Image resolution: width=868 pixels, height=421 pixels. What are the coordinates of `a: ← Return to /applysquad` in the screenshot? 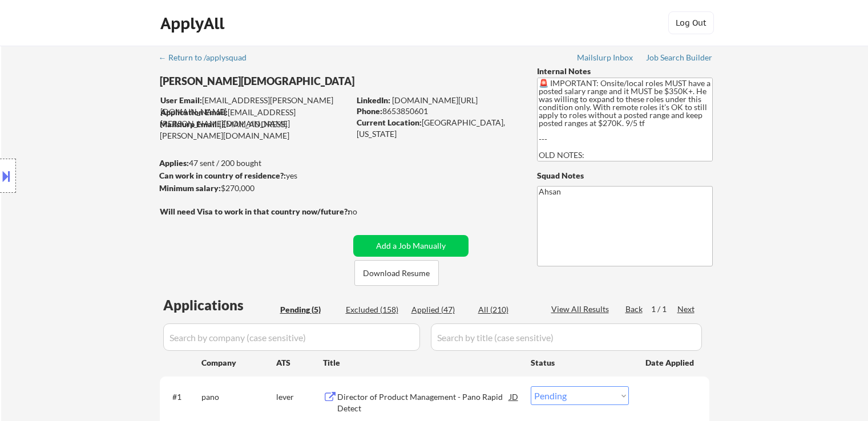 It's located at (208, 59).